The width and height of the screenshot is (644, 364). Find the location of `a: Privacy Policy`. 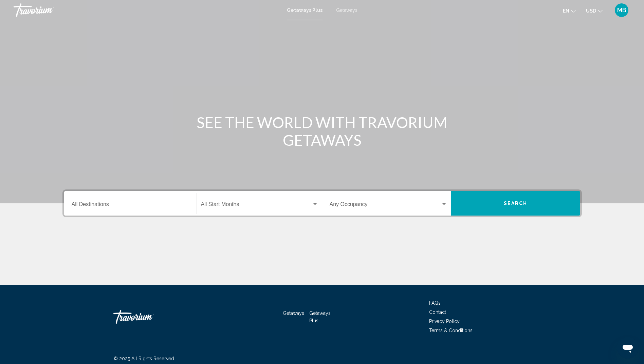

a: Privacy Policy is located at coordinates (444, 321).